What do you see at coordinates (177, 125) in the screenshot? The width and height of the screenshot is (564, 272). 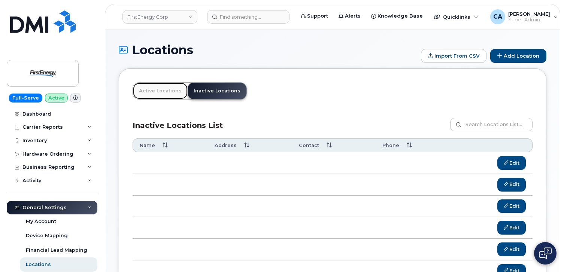 I see `h3: Inactive Locations List` at bounding box center [177, 125].